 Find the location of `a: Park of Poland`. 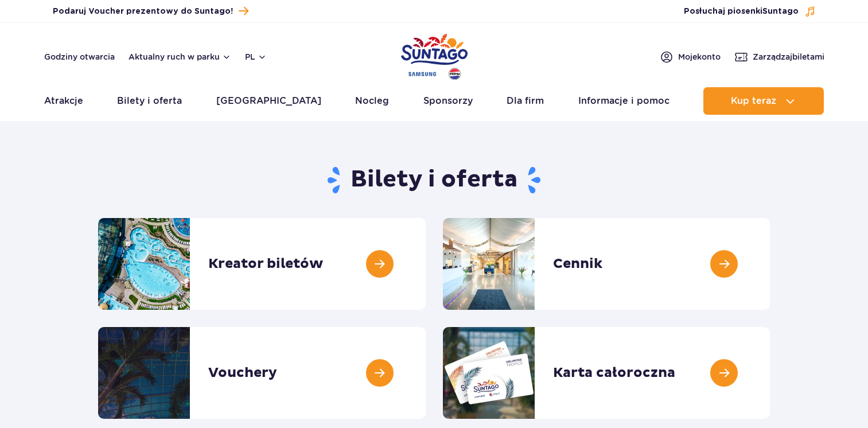

a: Park of Poland is located at coordinates (434, 55).